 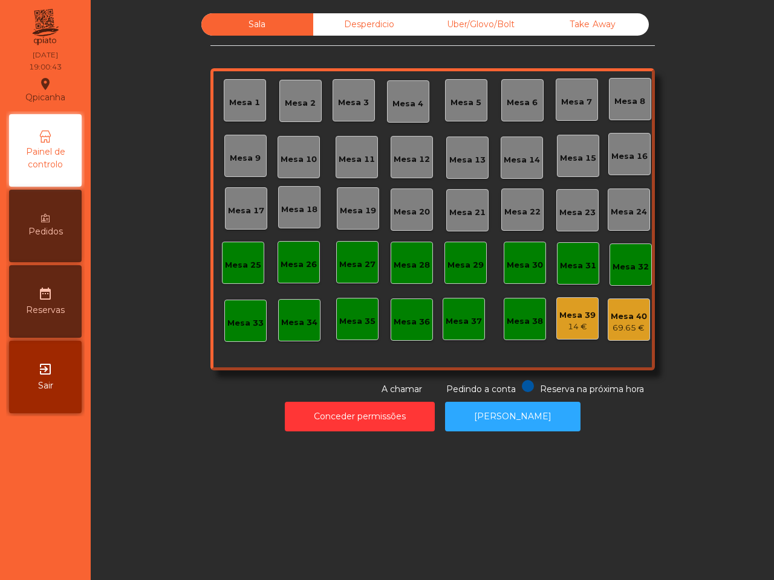 What do you see at coordinates (578, 266) in the screenshot?
I see `div: Mesa 31` at bounding box center [578, 266].